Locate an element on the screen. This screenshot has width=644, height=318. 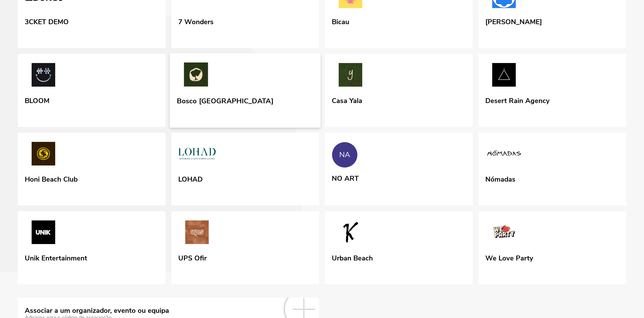
div: Unik Entertainment is located at coordinates (55, 257).